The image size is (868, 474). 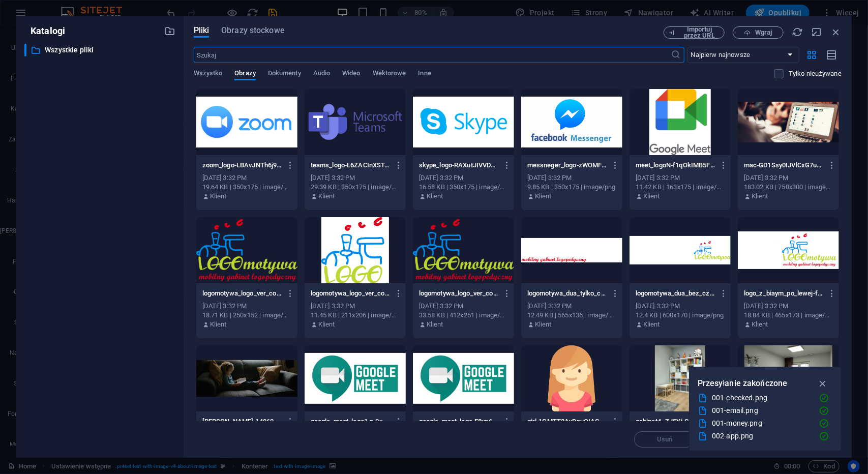 I want to click on p: mac-GD1Ssy0IJVlCxG7uu1J4mA.jpg, so click(x=784, y=165).